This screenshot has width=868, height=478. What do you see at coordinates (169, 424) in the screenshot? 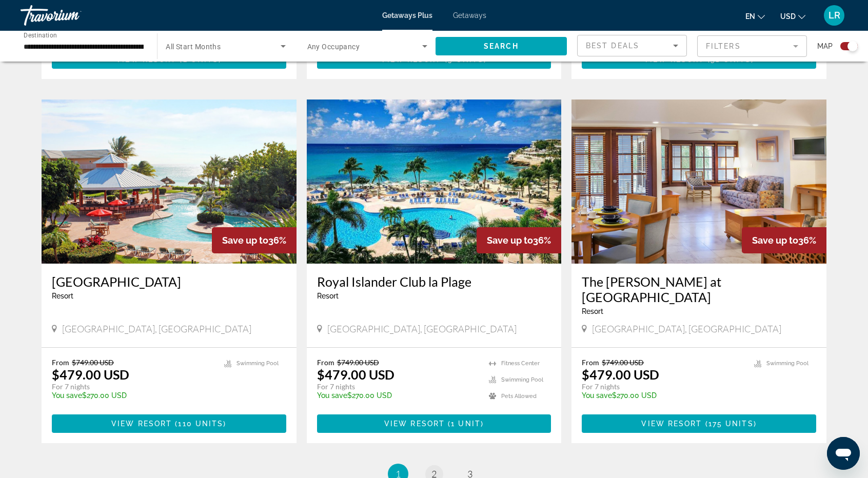
I see `a: View Resort(110 units)` at bounding box center [169, 424].